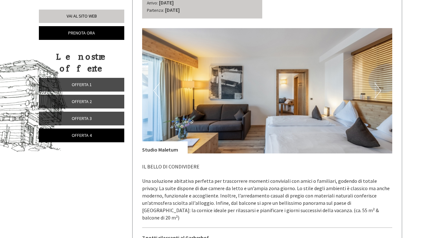 Image resolution: width=441 pixels, height=238 pixels. What do you see at coordinates (378, 91) in the screenshot?
I see `button: Next` at bounding box center [378, 91].